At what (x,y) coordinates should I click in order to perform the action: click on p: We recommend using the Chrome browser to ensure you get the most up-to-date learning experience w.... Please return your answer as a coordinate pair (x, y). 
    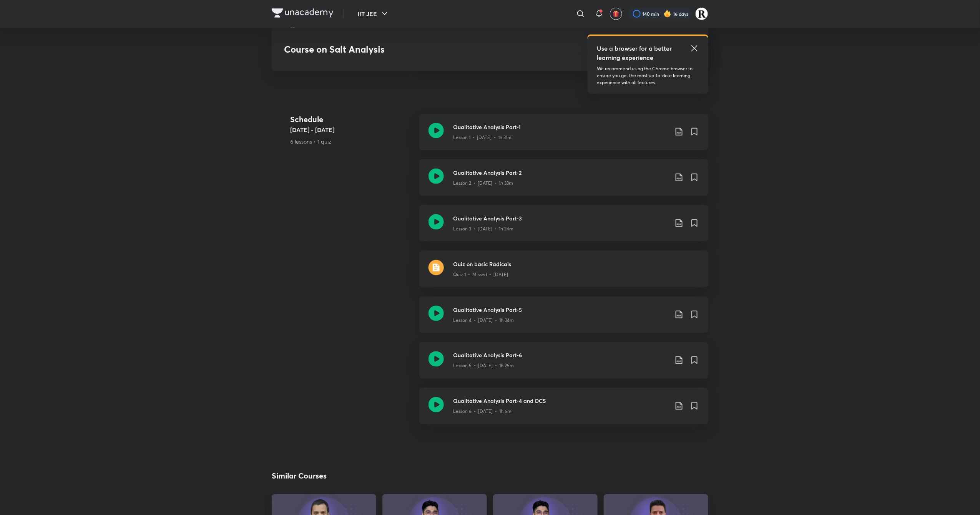
    Looking at the image, I should click on (648, 75).